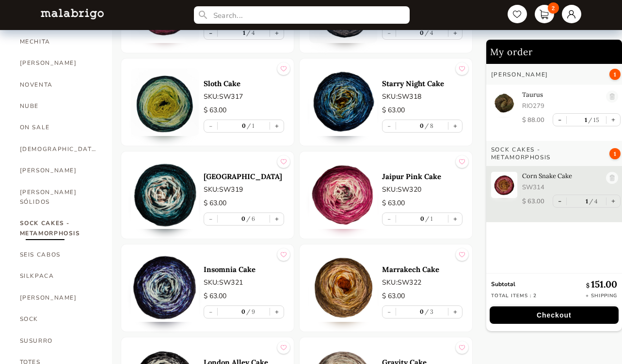  What do you see at coordinates (428, 126) in the screenshot?
I see `label: 8` at bounding box center [428, 126].